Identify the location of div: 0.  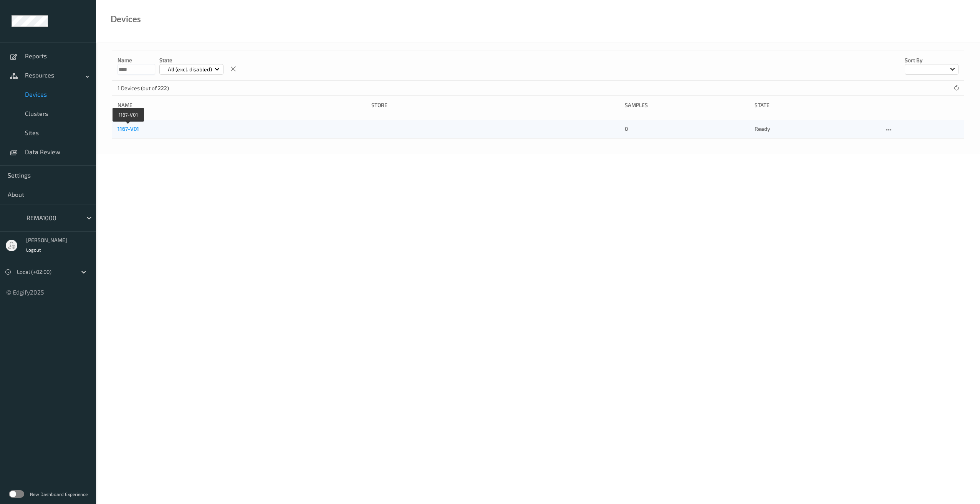
(687, 129).